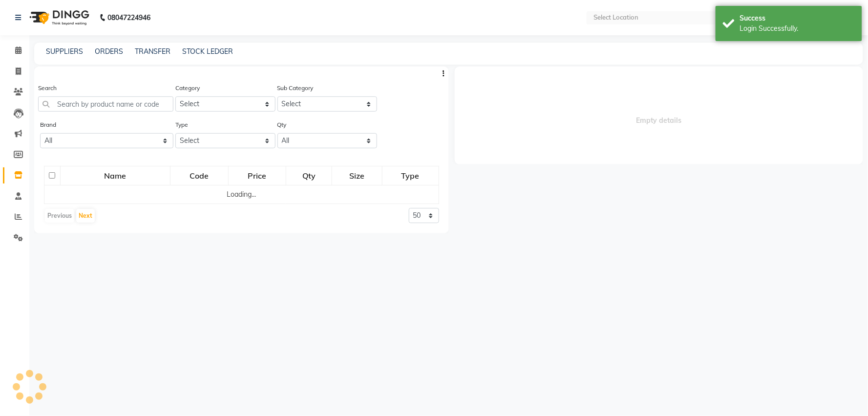 This screenshot has width=868, height=416. What do you see at coordinates (152, 51) in the screenshot?
I see `a: TRANSFER` at bounding box center [152, 51].